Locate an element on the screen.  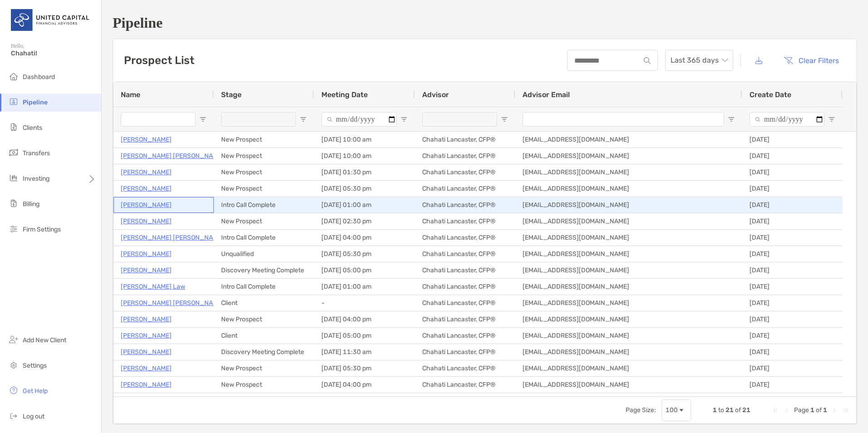
img: transfers icon is located at coordinates (13, 152).